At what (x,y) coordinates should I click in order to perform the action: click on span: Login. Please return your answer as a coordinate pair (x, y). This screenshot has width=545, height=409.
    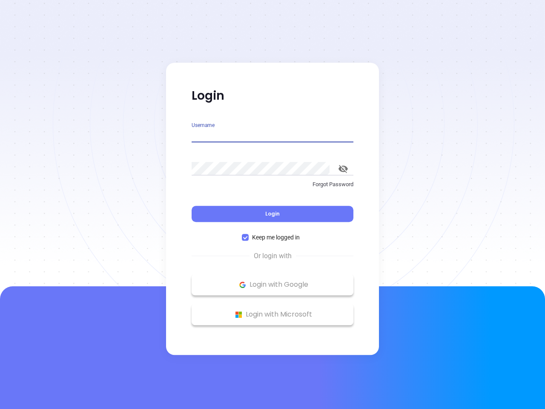
    Looking at the image, I should click on (272, 213).